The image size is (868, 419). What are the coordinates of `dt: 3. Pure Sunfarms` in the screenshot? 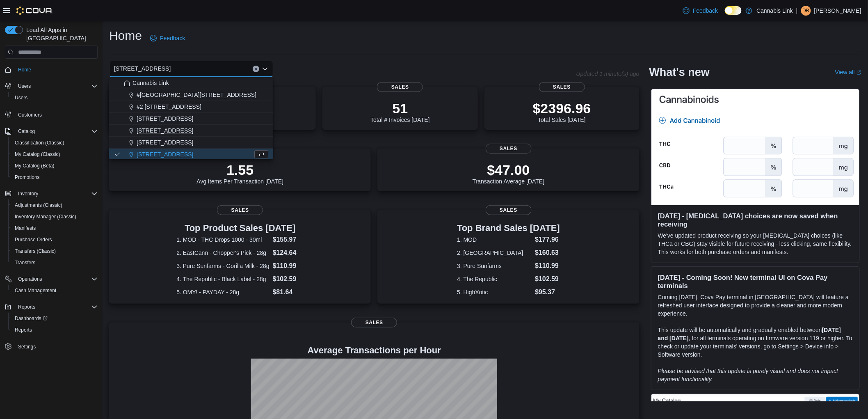 It's located at (494, 266).